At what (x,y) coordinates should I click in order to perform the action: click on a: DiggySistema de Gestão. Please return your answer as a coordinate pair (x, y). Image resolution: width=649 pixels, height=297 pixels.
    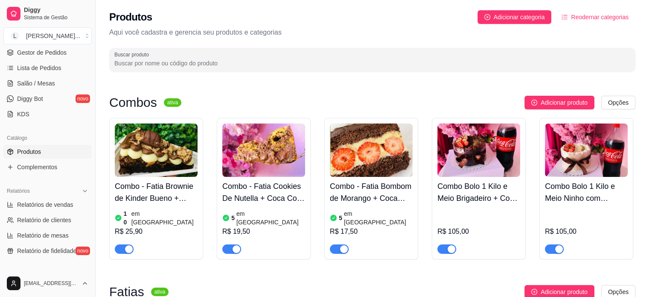
    Looking at the image, I should click on (47, 14).